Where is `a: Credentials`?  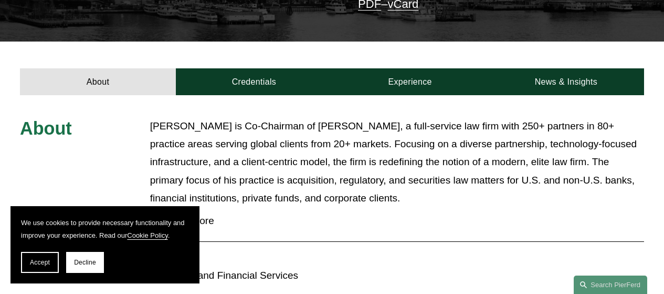 a: Credentials is located at coordinates (254, 81).